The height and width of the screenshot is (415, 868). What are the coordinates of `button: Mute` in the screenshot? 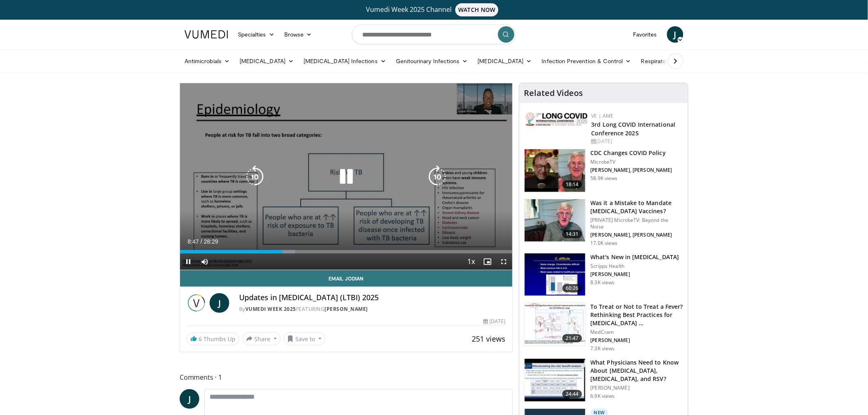 It's located at (204, 261).